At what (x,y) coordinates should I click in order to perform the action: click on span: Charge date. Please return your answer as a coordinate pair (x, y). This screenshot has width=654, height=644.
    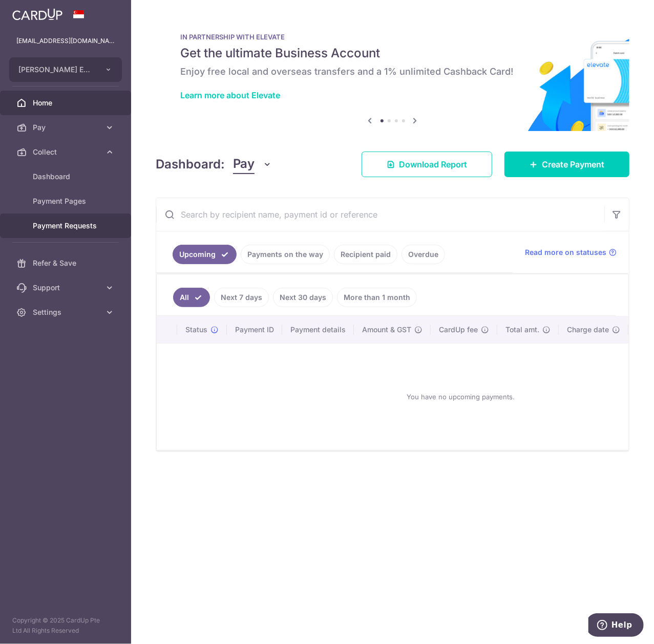
    Looking at the image, I should click on (588, 330).